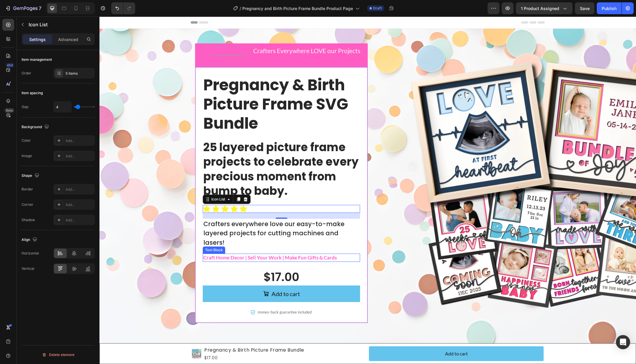  What do you see at coordinates (38, 40) in the screenshot?
I see `p: Settings` at bounding box center [38, 40].